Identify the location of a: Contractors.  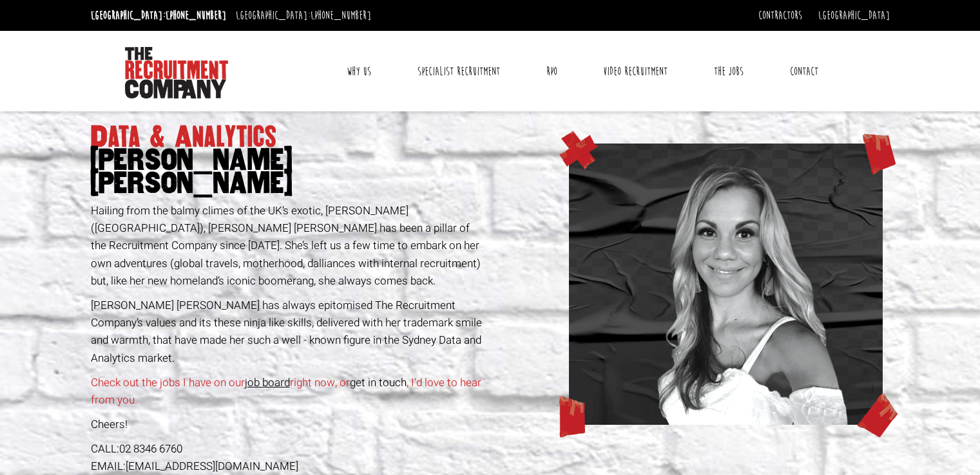
(780, 15).